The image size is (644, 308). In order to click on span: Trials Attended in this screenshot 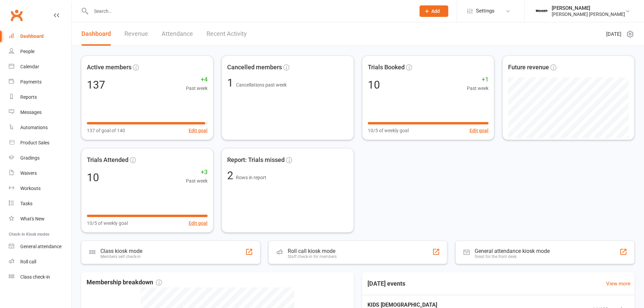, I will do `click(107, 160)`.